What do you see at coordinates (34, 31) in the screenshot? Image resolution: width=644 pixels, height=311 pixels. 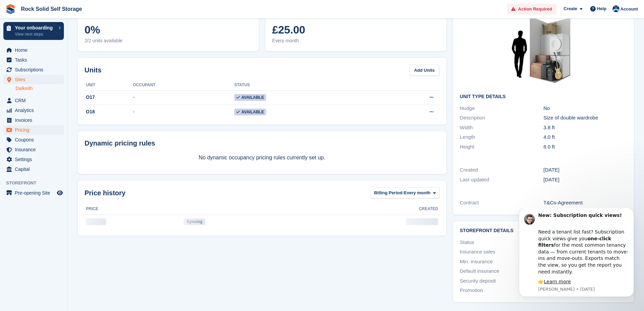 I see `a: Your onboarding View next steps` at bounding box center [34, 31].